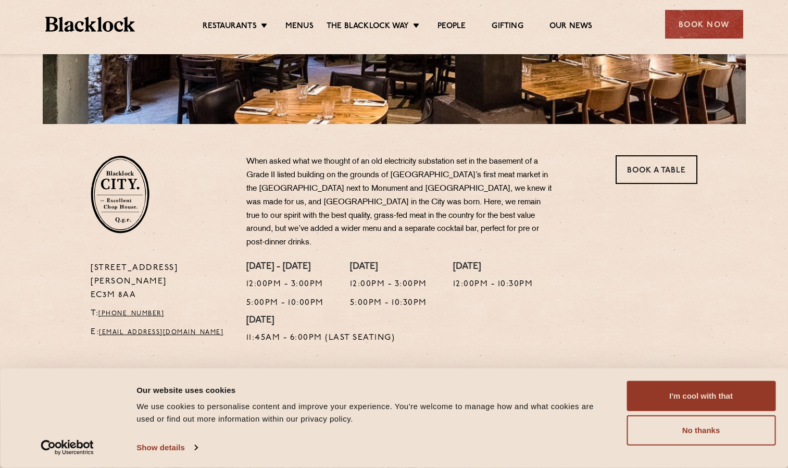 This screenshot has height=468, width=788. Describe the element at coordinates (370, 413) in the screenshot. I see `div: We use cookies to personalise content and improve your experience. You're welcome to manage how a...` at that location.